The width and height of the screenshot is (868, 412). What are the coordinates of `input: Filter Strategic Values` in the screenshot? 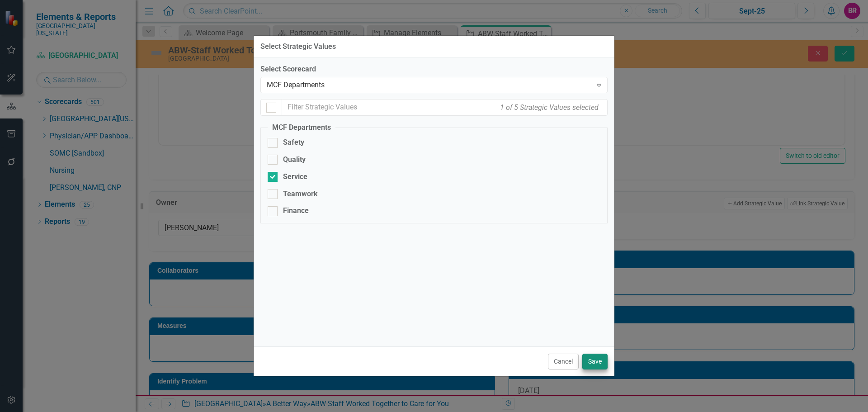 It's located at (444, 107).